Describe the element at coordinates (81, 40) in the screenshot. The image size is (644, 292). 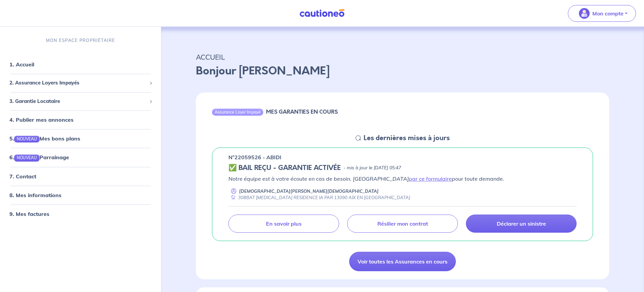
I see `p: MON ESPACE PROPRIÉTAIRE` at that location.